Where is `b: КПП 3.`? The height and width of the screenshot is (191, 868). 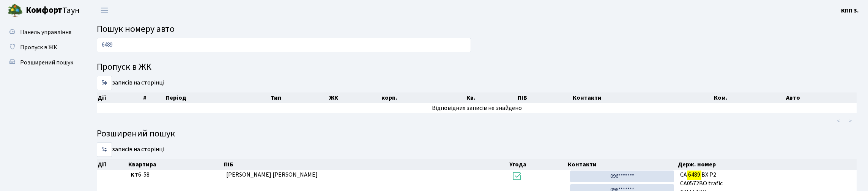
b: КПП 3. is located at coordinates (850, 10).